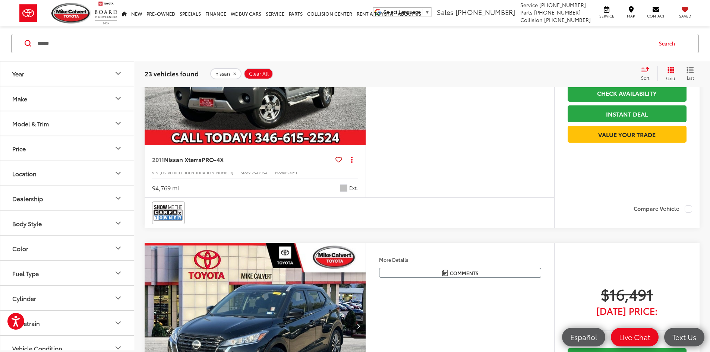 This screenshot has height=352, width=710. What do you see at coordinates (68, 248) in the screenshot?
I see `button: ColorColor` at bounding box center [68, 248].